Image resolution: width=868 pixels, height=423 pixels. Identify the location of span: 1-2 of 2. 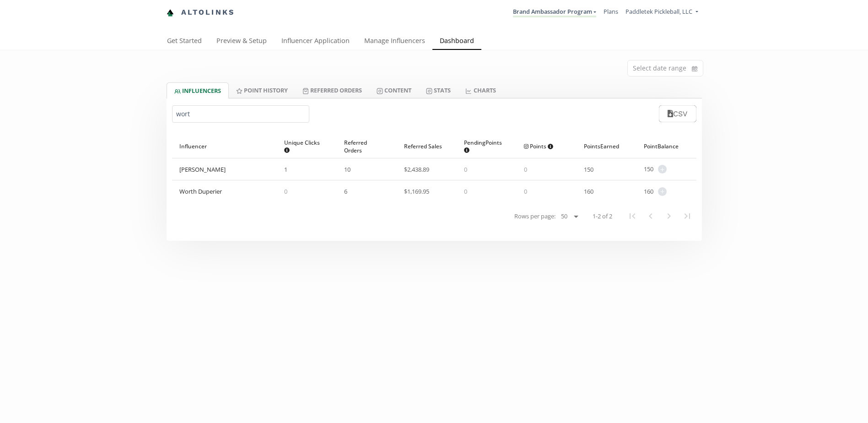
(602, 216).